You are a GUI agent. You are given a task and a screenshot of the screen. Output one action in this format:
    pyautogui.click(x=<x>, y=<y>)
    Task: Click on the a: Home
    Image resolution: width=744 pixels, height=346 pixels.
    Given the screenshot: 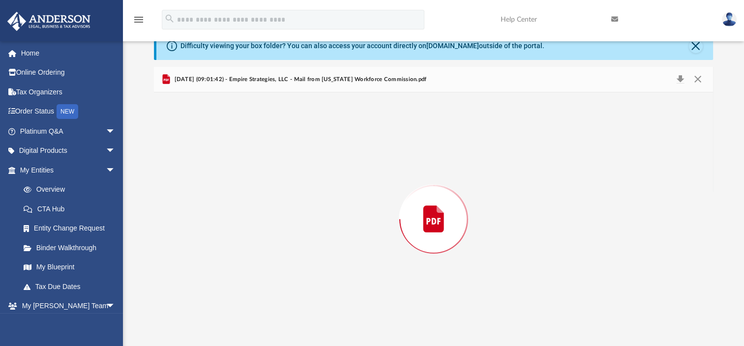 What is the action you would take?
    pyautogui.click(x=68, y=53)
    